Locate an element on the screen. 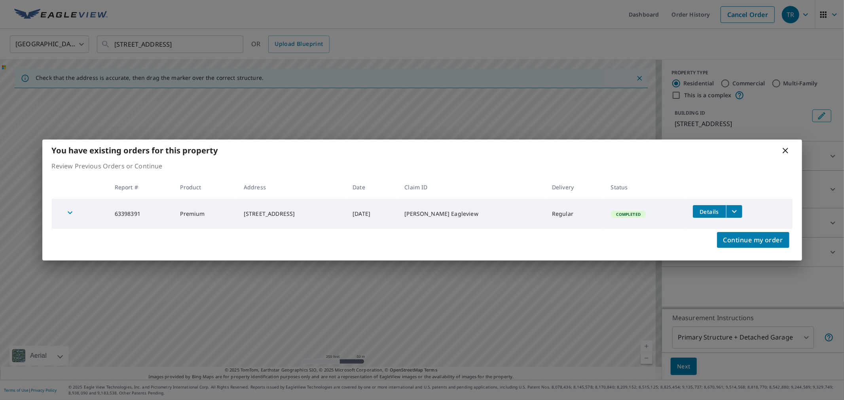  span: Details is located at coordinates (709, 212).